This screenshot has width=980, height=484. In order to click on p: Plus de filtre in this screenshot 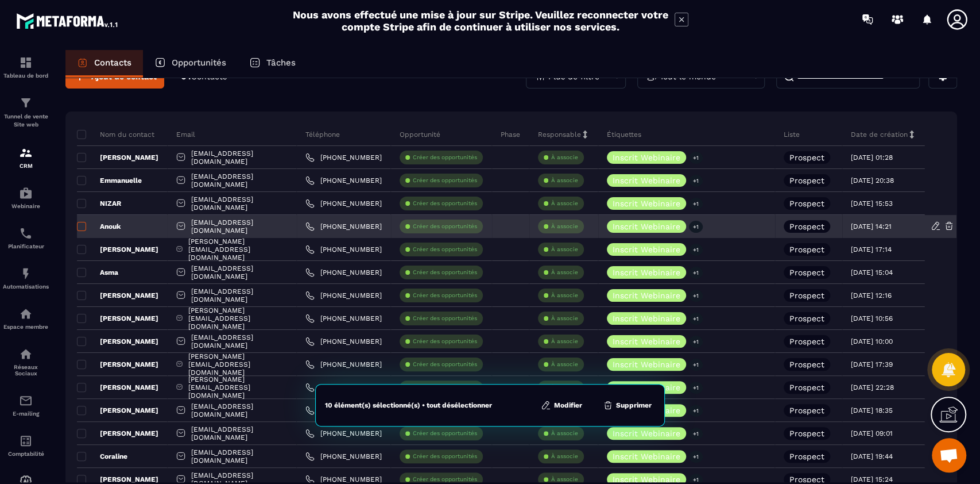, I will do `click(574, 77)`.